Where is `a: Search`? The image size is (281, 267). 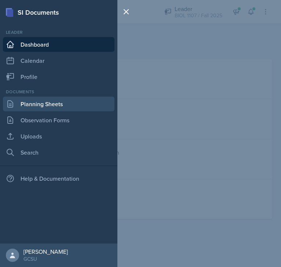
a: Search is located at coordinates (59, 152).